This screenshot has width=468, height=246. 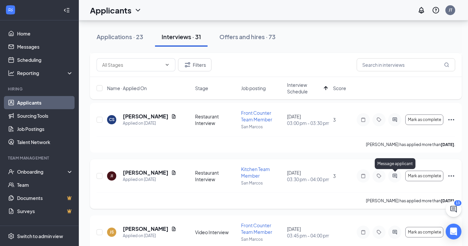 I want to click on a: DocumentsCrown, so click(x=45, y=198).